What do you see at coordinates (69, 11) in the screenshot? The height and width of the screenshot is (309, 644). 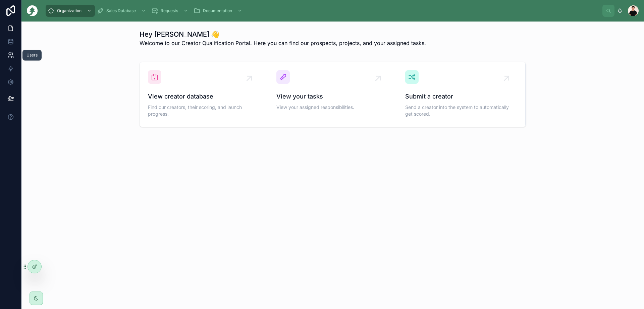 I see `span: Organization` at bounding box center [69, 11].